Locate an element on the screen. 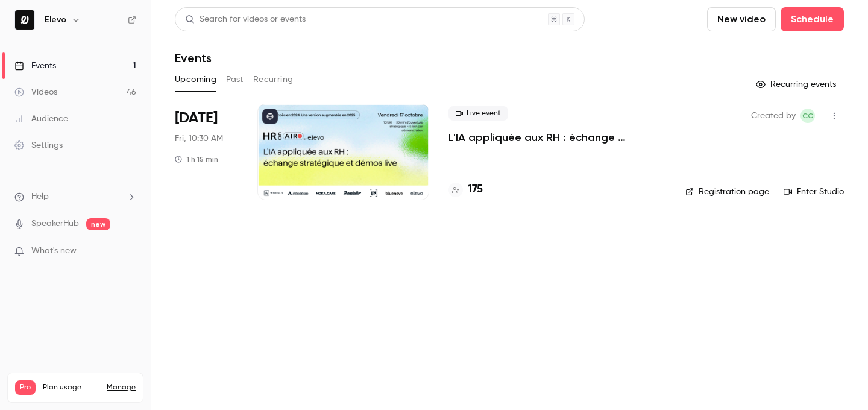  span: CC is located at coordinates (808, 115).